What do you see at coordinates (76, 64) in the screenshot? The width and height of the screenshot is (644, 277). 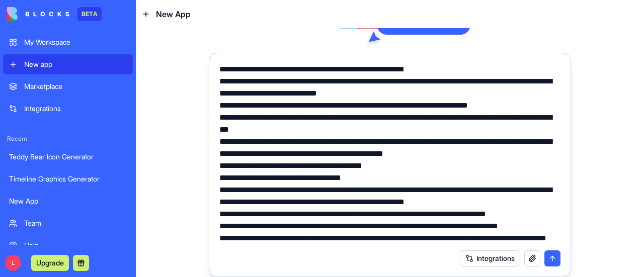 I see `div: New app` at bounding box center [76, 64].